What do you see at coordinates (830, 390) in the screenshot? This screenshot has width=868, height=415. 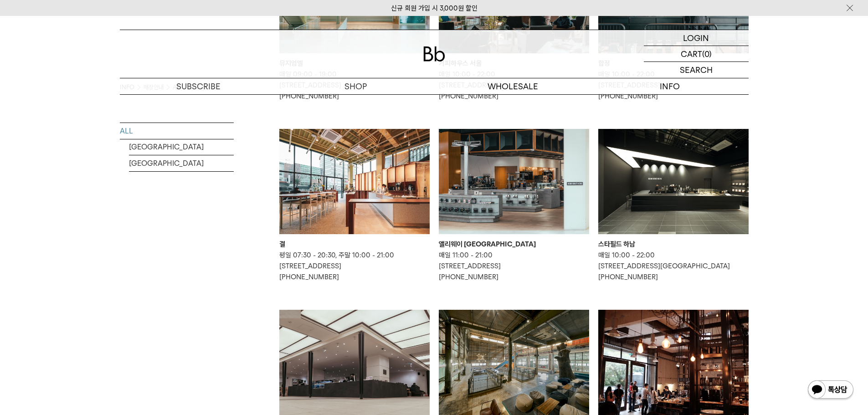 I see `img: 카카오톡 채널 1:1 채팅 버튼` at bounding box center [830, 390].